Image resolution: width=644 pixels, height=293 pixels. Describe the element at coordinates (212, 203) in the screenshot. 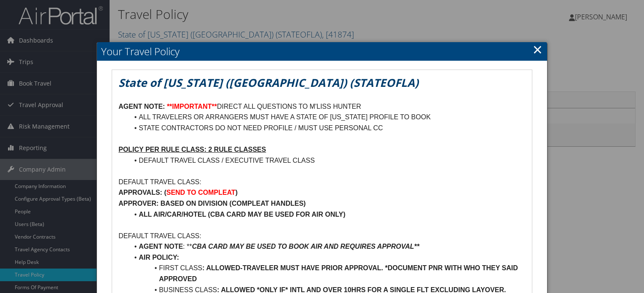

I see `strong: APPROVER: BASED ON DIVISION (COMPLEAT HANDLES)` at that location.